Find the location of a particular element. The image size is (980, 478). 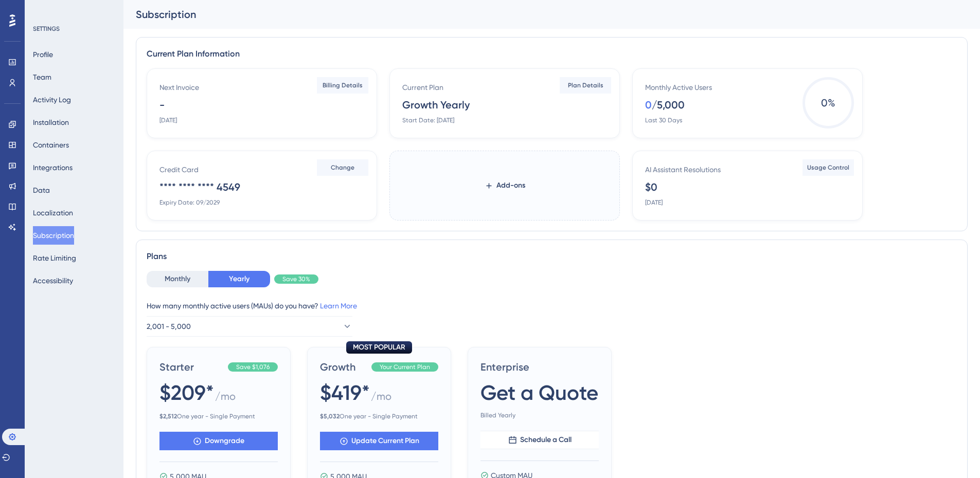

button: Schedule a Call is located at coordinates (539, 441).